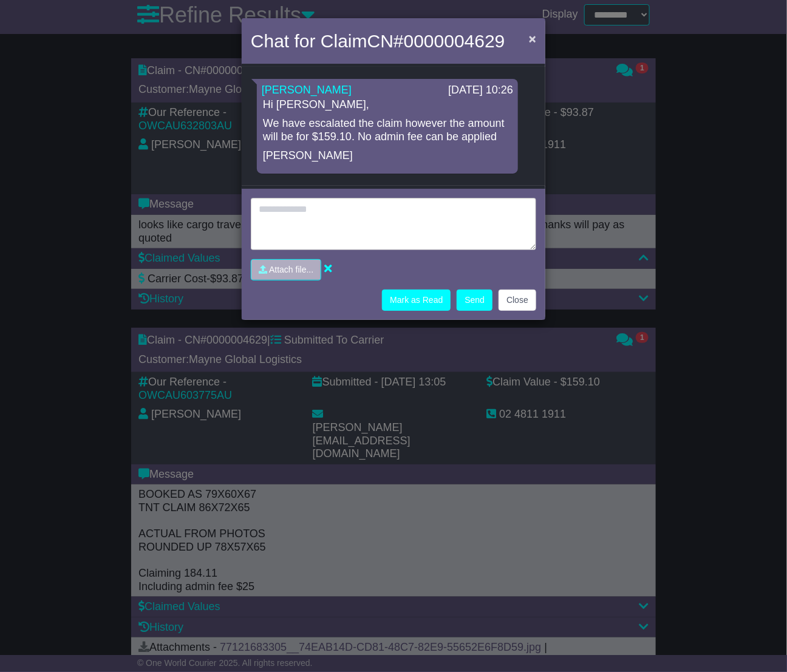 The image size is (787, 672). What do you see at coordinates (387, 130) in the screenshot?
I see `p: We have escalated the claim however the amount will be for $159.10. No admin fee can be applied` at bounding box center [387, 130].